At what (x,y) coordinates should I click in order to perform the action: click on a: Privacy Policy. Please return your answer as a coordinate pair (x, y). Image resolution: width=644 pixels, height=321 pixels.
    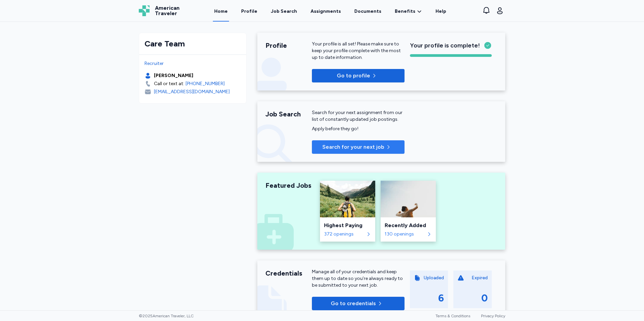
    Looking at the image, I should click on (493, 316).